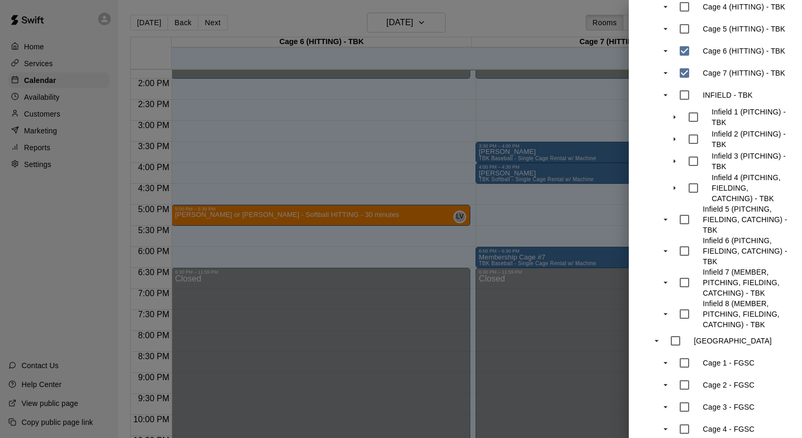  I want to click on p: INFIELD - TBK, so click(728, 95).